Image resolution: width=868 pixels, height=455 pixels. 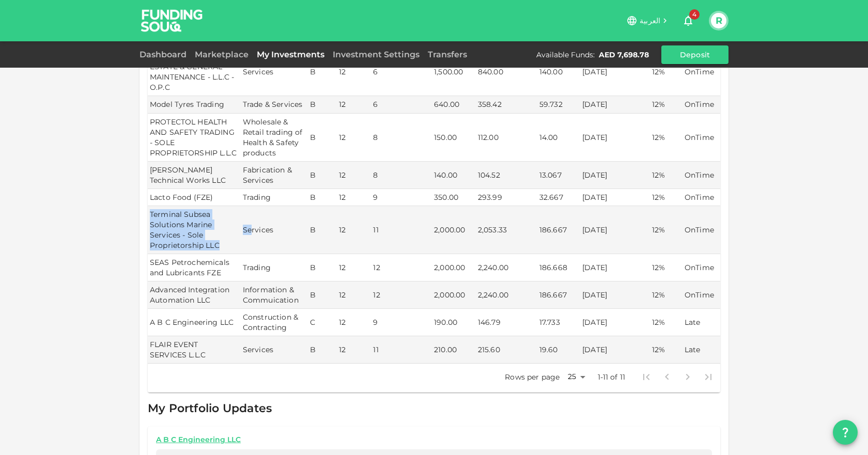 What do you see at coordinates (558, 350) in the screenshot?
I see `td: 19.60` at bounding box center [558, 350].